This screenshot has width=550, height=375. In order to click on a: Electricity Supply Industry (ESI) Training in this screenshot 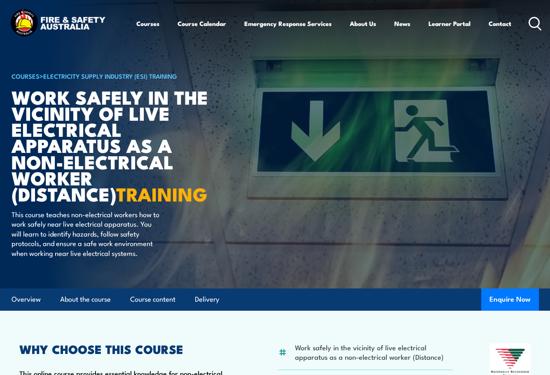, I will do `click(110, 76)`.